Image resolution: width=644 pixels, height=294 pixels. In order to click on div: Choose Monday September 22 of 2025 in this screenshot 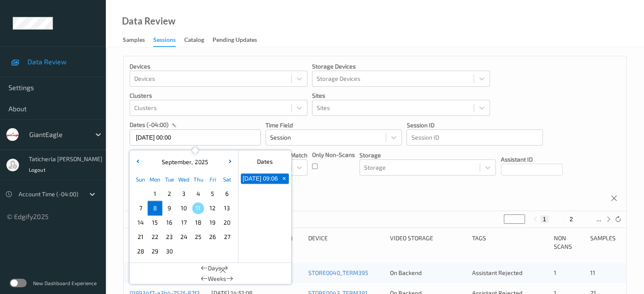, I will do `click(155, 237)`.